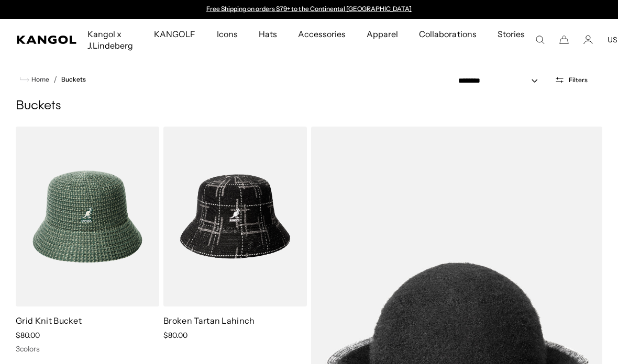 The width and height of the screenshot is (618, 364). I want to click on a: Kangol, so click(47, 40).